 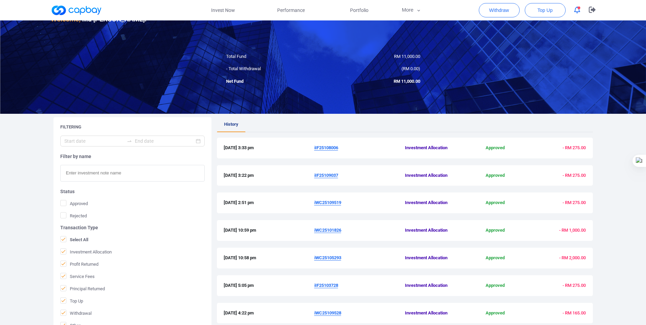 I want to click on span: - RM 1,000.00, so click(x=573, y=230).